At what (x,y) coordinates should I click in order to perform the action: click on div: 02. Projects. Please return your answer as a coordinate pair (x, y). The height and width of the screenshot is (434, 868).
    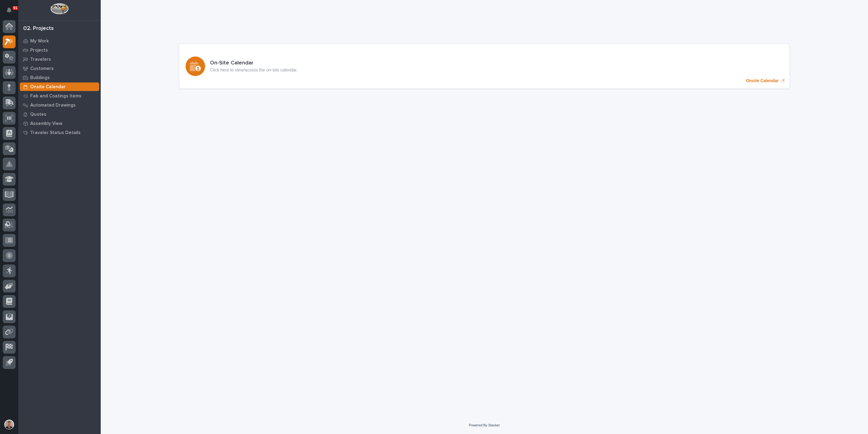
    Looking at the image, I should click on (38, 28).